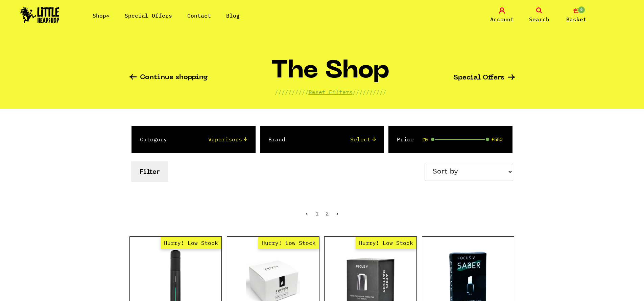 This screenshot has height=301, width=644. Describe the element at coordinates (577, 15) in the screenshot. I see `a: 0 Basket` at that location.